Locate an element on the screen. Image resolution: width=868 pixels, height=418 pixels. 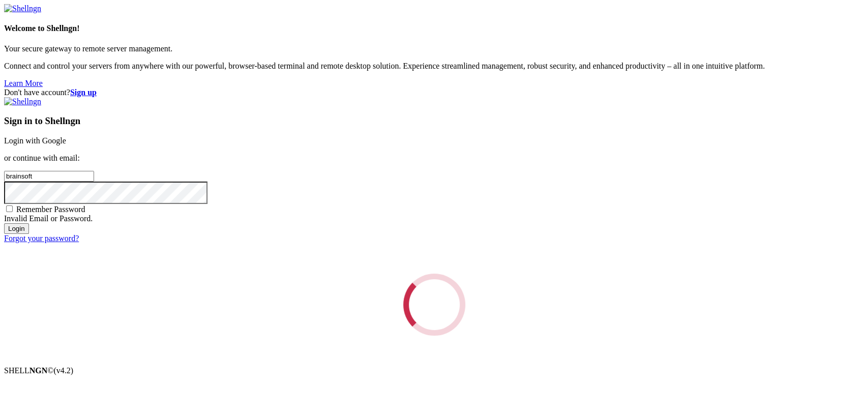
p: Connect and control your servers from anywhere with our powerful, browser-based terminal and remo... is located at coordinates (434, 66).